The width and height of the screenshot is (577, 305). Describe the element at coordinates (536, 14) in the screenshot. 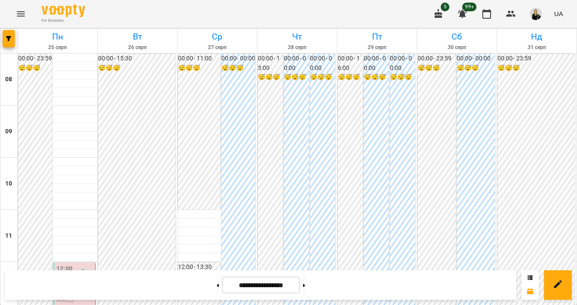

I see `img: 4a571d9954ce9b31f801162f42e49bd5.jpg` at that location.